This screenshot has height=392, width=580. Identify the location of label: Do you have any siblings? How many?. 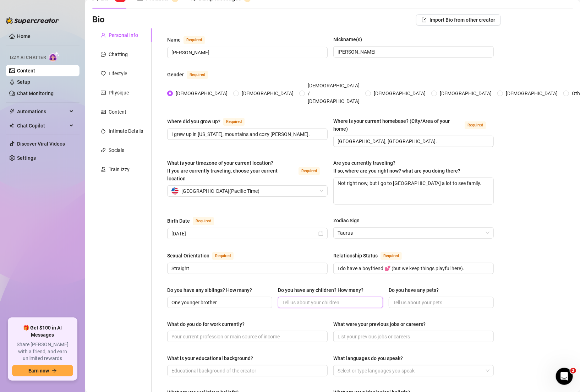
(212, 290).